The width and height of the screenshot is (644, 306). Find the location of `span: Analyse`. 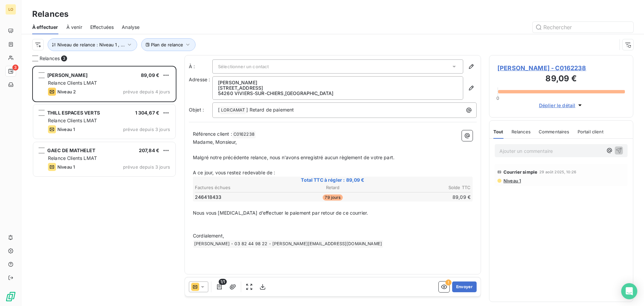

span: Analyse is located at coordinates (130, 27).